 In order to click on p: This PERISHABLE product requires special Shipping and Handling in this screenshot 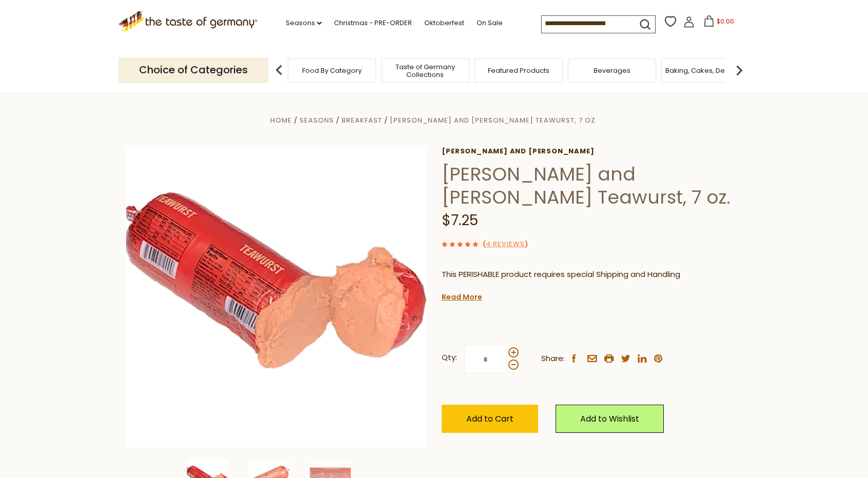, I will do `click(591, 274)`.